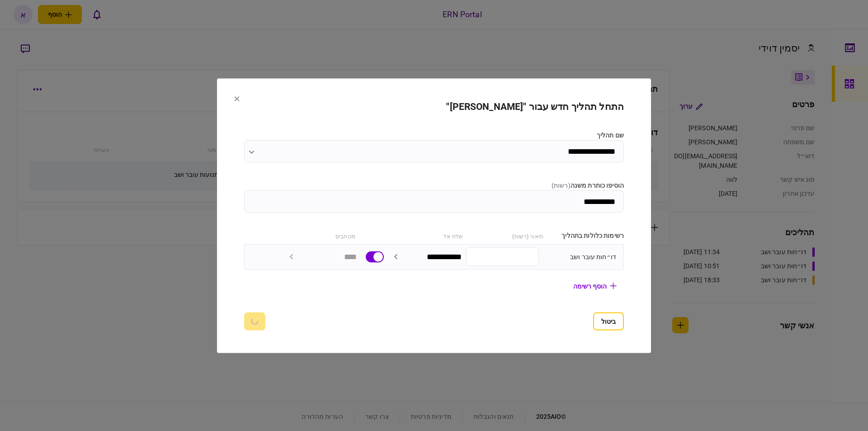  I want to click on input: שם תהליך, so click(434, 151).